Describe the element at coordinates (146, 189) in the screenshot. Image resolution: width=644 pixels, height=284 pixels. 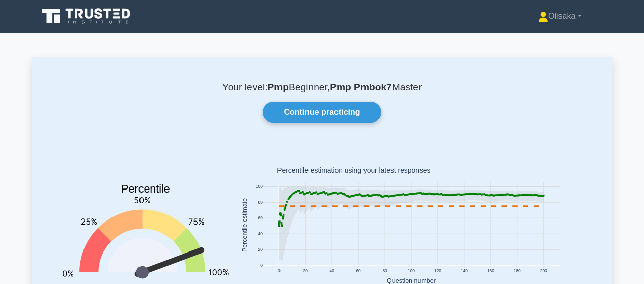
I see `text: Percentile` at that location.